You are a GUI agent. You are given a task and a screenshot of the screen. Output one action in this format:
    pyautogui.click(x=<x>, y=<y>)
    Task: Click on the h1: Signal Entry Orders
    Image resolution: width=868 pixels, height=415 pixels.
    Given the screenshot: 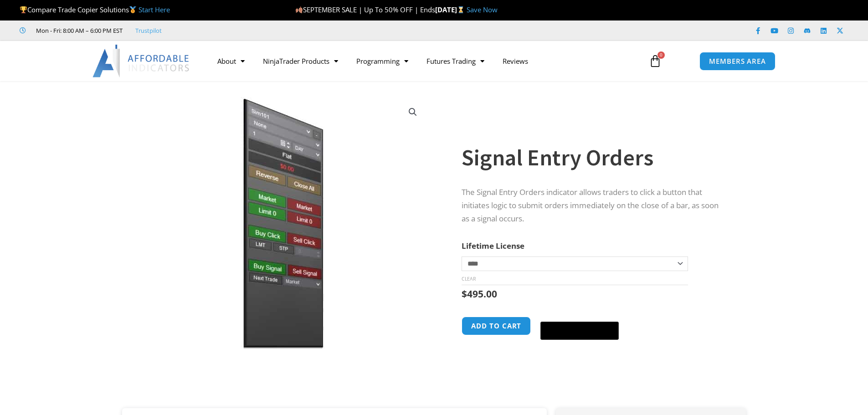 What is the action you would take?
    pyautogui.click(x=595, y=158)
    